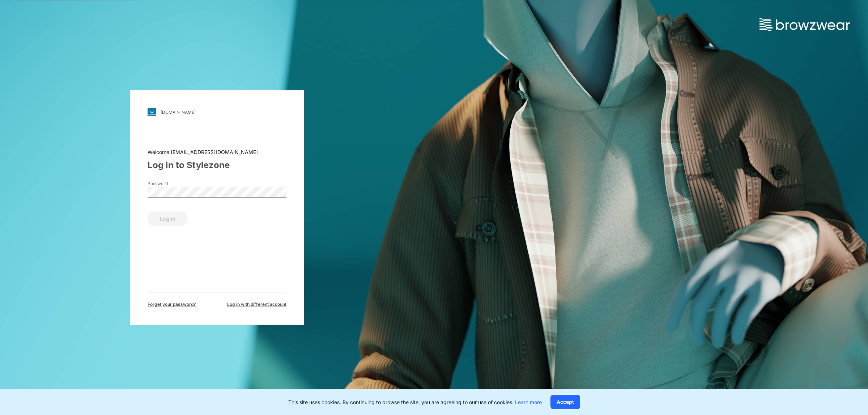 The height and width of the screenshot is (415, 868). Describe the element at coordinates (217, 166) in the screenshot. I see `div: Log in to Stylezone` at that location.